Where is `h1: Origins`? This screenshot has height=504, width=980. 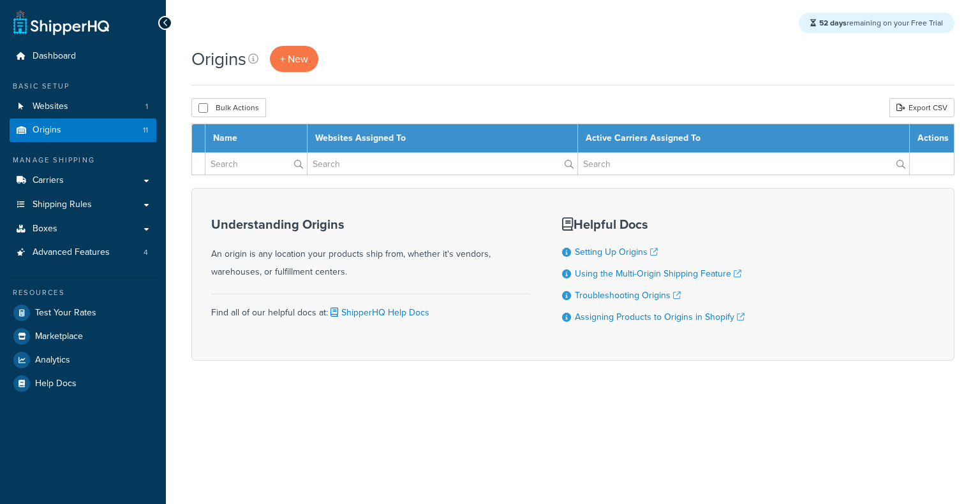
h1: Origins is located at coordinates (219, 59).